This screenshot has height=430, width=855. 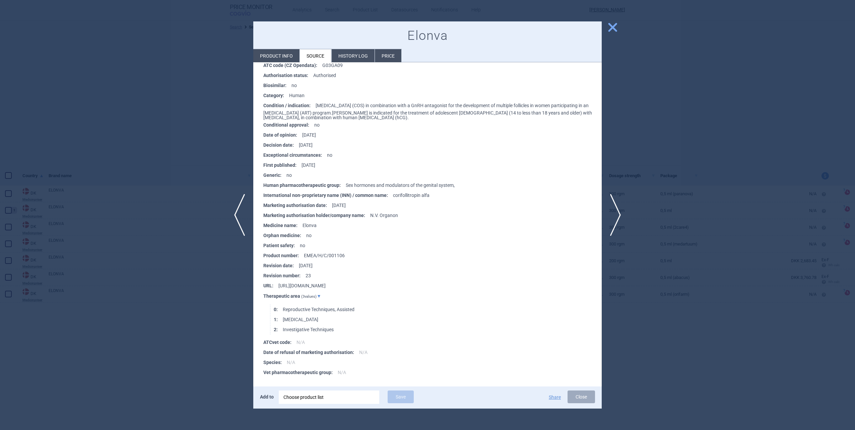 What do you see at coordinates (428, 36) in the screenshot?
I see `h1: Elonva` at bounding box center [428, 36].